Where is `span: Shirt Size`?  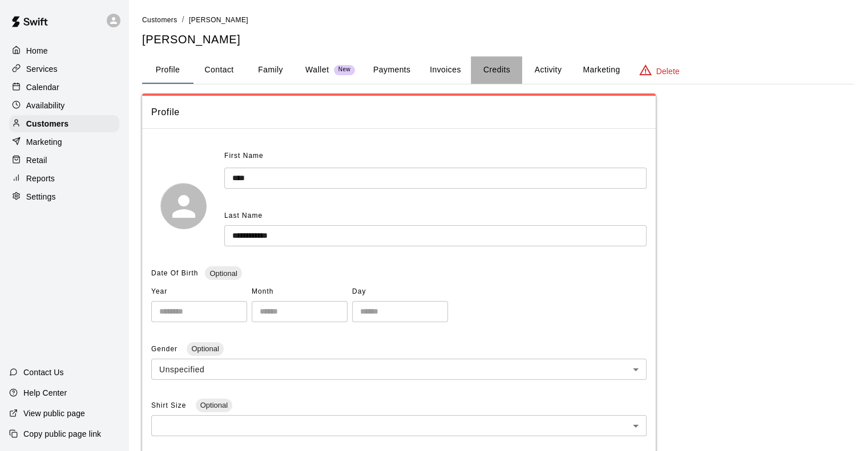
span: Shirt Size is located at coordinates (170, 405).